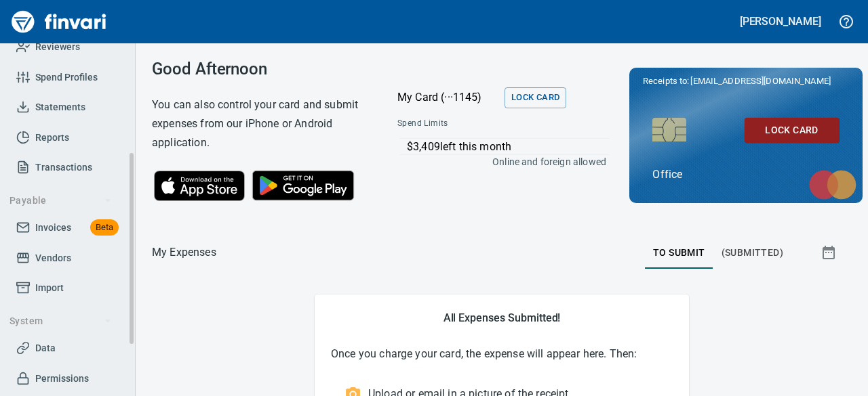 Image resolution: width=868 pixels, height=396 pixels. I want to click on a: Finvari, so click(59, 21).